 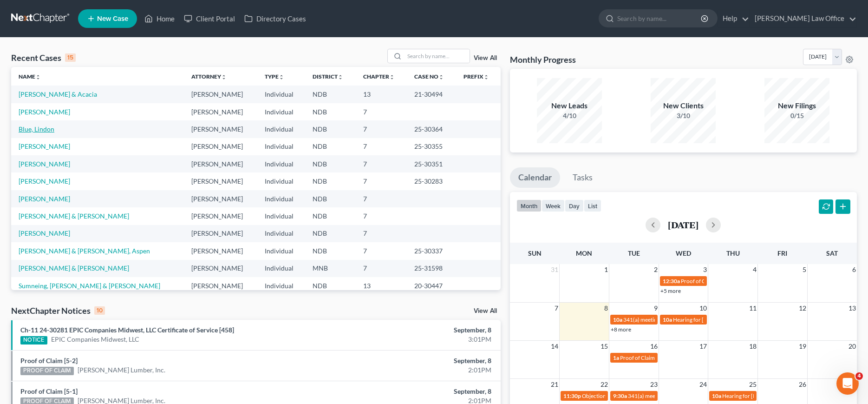 What do you see at coordinates (113, 19) in the screenshot?
I see `span: New Case` at bounding box center [113, 19].